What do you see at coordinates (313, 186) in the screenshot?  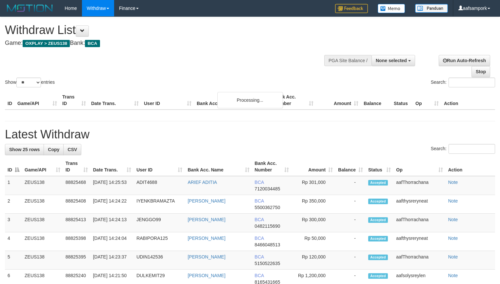 I see `td: Rp 301,000` at bounding box center [313, 186].